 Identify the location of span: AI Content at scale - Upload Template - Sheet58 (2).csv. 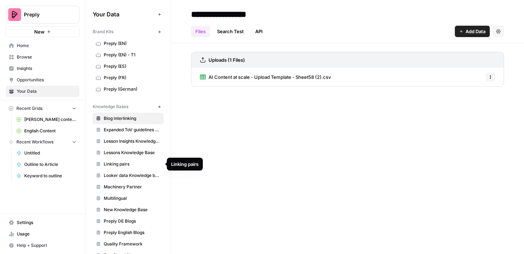
(270, 77).